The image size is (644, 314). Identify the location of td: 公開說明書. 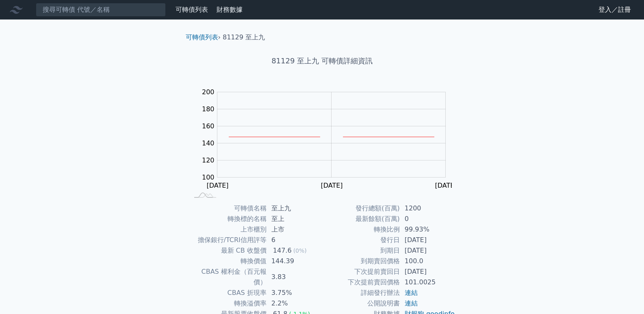
(361, 303).